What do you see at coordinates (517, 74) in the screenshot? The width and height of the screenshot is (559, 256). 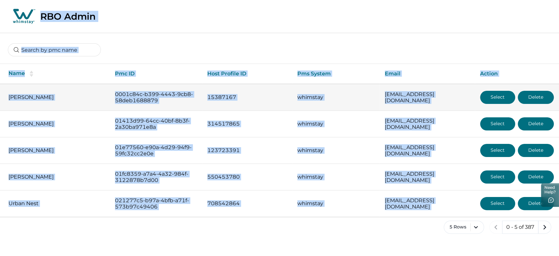 I see `th: Action` at bounding box center [517, 74].